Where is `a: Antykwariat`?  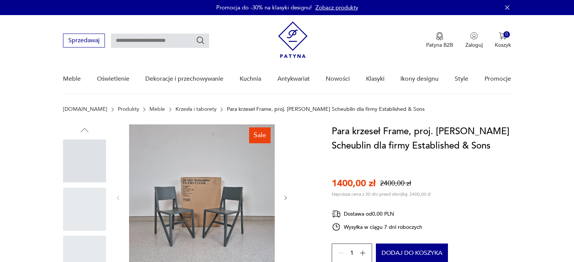
a: Antykwariat is located at coordinates (293, 79).